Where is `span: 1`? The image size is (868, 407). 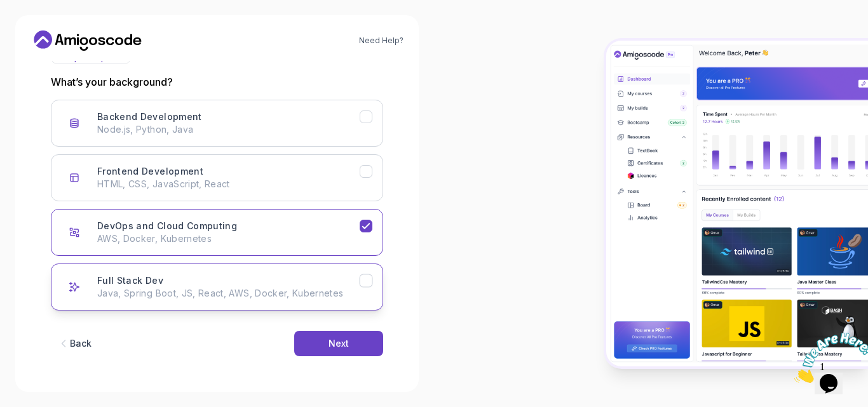 span: 1 is located at coordinates (7, 10).